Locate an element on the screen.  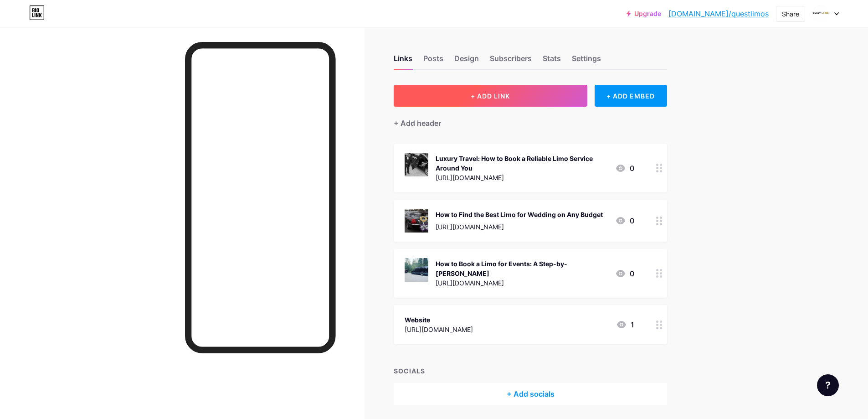
div: Subscribers is located at coordinates (511, 61).